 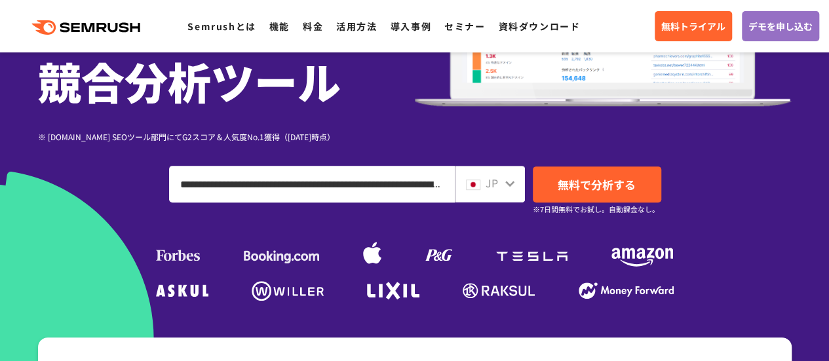 I want to click on a: 導入事例, so click(x=411, y=26).